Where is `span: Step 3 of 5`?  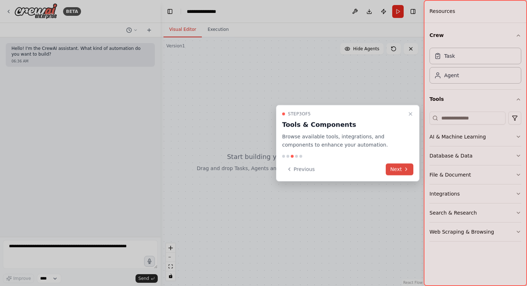 span: Step 3 of 5 is located at coordinates (300, 114).